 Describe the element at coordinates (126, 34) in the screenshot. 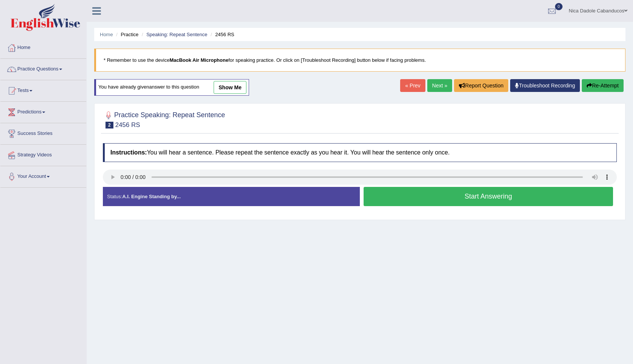

I see `li: Practice` at that location.